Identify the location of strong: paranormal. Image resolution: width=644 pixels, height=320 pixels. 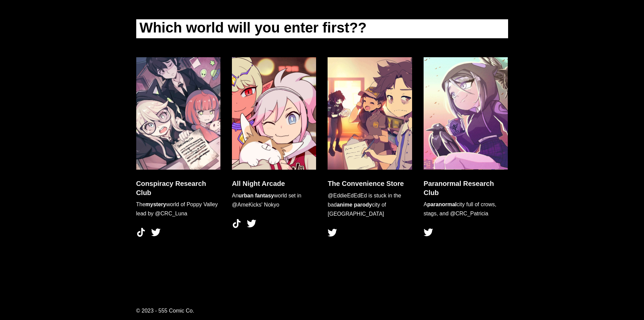
(442, 204).